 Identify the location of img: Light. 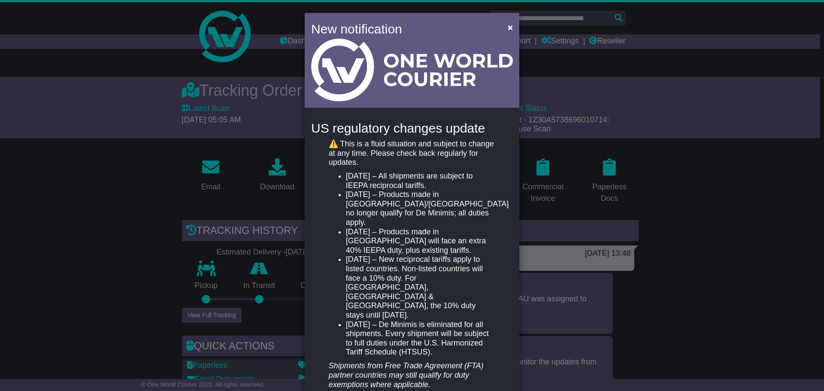
(412, 70).